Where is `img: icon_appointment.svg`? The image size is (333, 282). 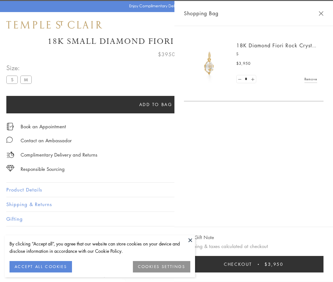 img: icon_appointment.svg is located at coordinates (10, 126).